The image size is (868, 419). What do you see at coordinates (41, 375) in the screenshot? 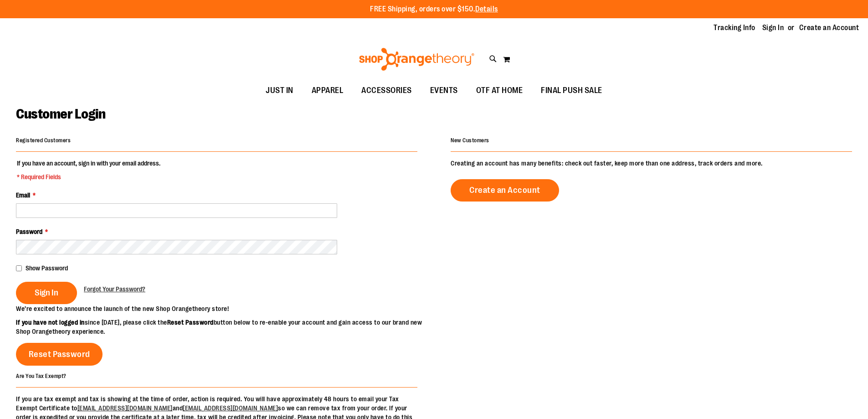
I see `strong: Are You Tax Exempt?` at bounding box center [41, 375].